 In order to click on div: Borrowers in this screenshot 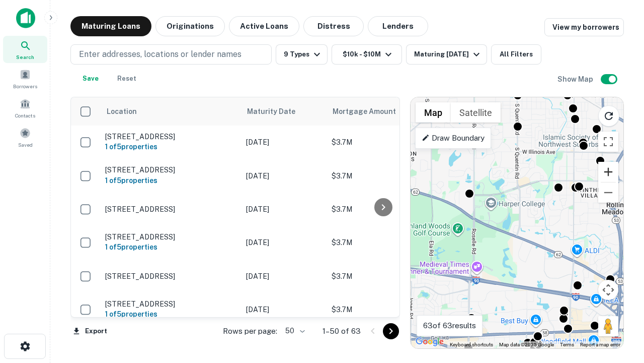, I will do `click(25, 78)`.